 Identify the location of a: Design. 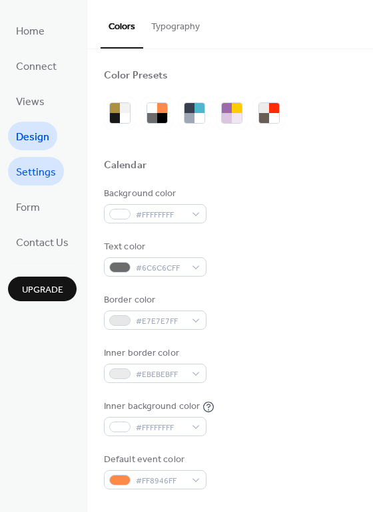
(33, 136).